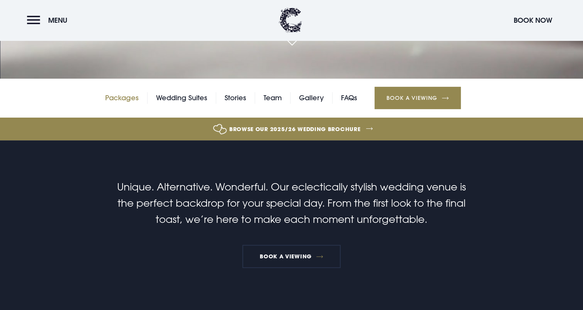 This screenshot has width=583, height=310. Describe the element at coordinates (182, 98) in the screenshot. I see `a: Wedding Suites` at that location.